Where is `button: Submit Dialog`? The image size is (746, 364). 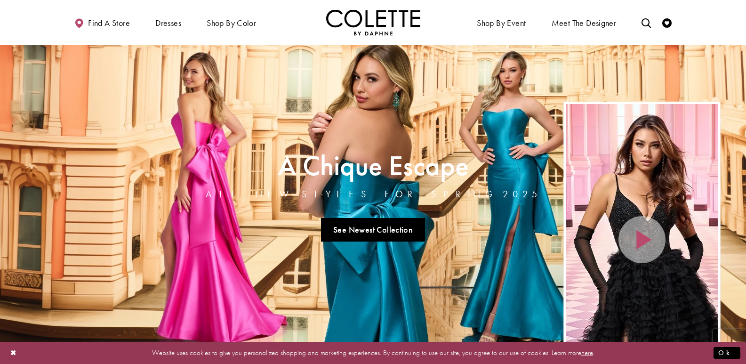 button: Submit Dialog is located at coordinates (726, 352).